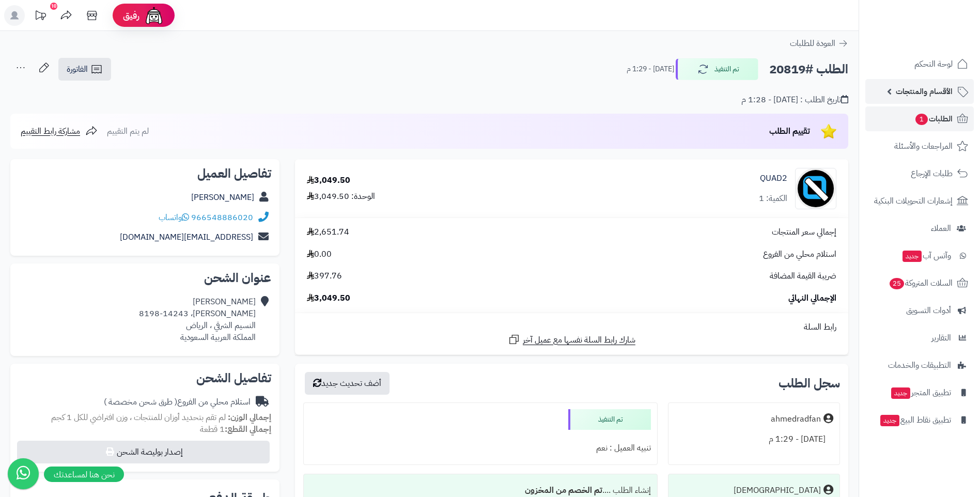 The height and width of the screenshot is (497, 980). Describe the element at coordinates (145, 278) in the screenshot. I see `h2: عنوان الشحن` at that location.